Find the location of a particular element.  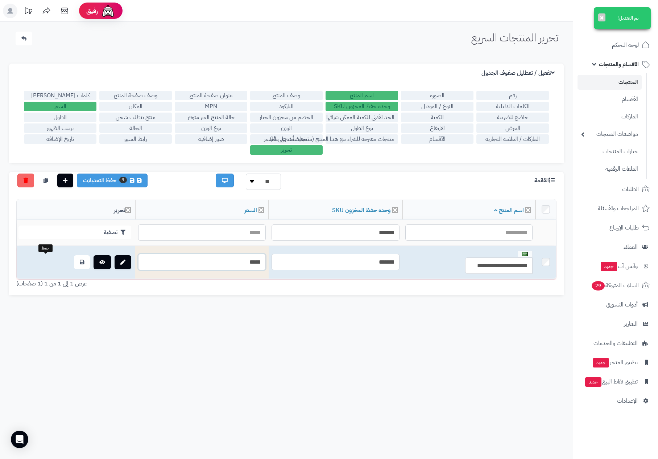

span: التقارير is located at coordinates (631, 324).